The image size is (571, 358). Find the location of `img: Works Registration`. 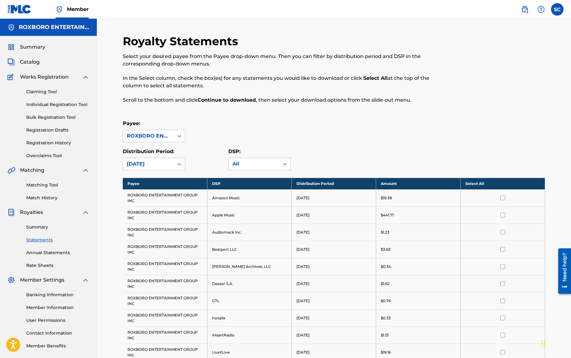

img: Works Registration is located at coordinates (12, 77).